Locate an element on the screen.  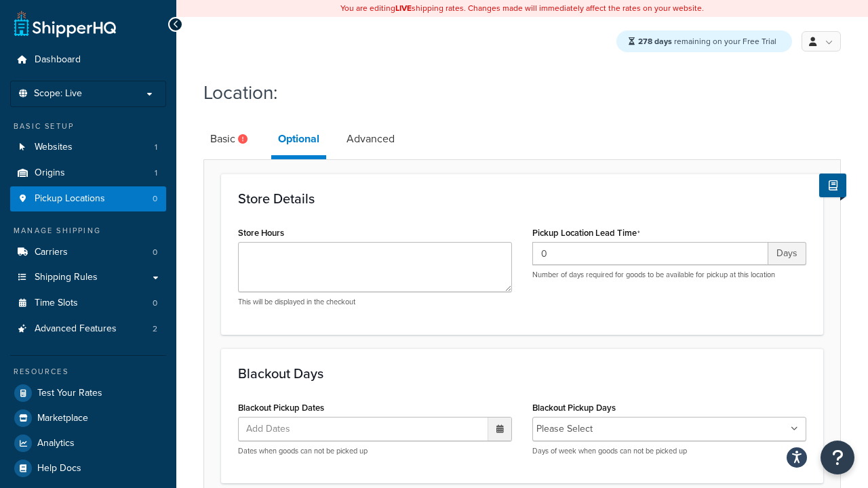
h1: Location: is located at coordinates (513, 92).